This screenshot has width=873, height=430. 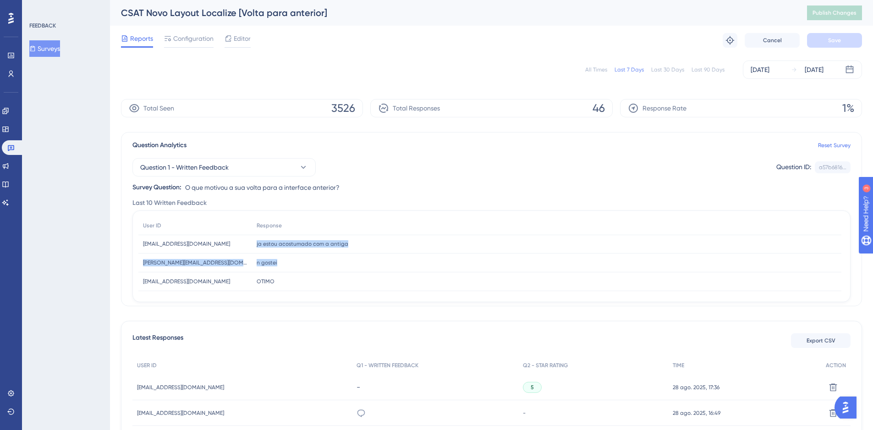 What do you see at coordinates (11, 14) in the screenshot?
I see `img: launcher-image-alternative-text` at bounding box center [11, 14].